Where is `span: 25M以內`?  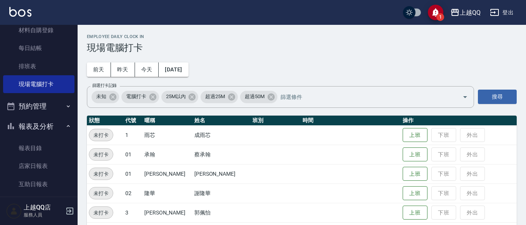 span: 25M以內 is located at coordinates (176, 97).